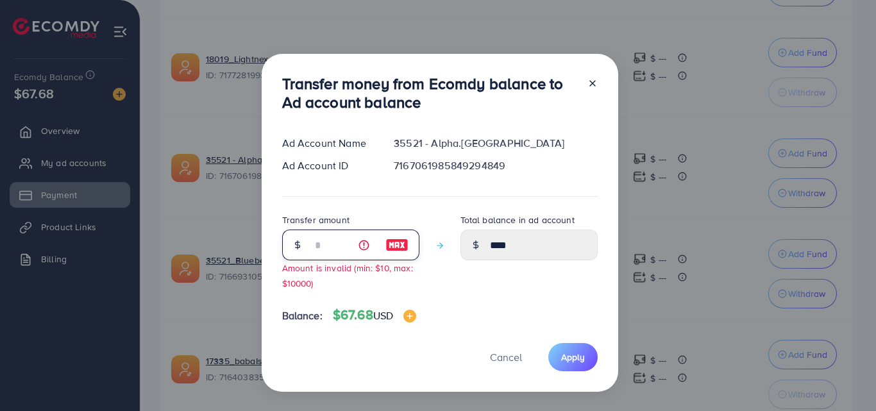 Image resolution: width=876 pixels, height=411 pixels. Describe the element at coordinates (347, 275) in the screenshot. I see `small: Amount is invalid (min: $10, max: $10000)` at that location.